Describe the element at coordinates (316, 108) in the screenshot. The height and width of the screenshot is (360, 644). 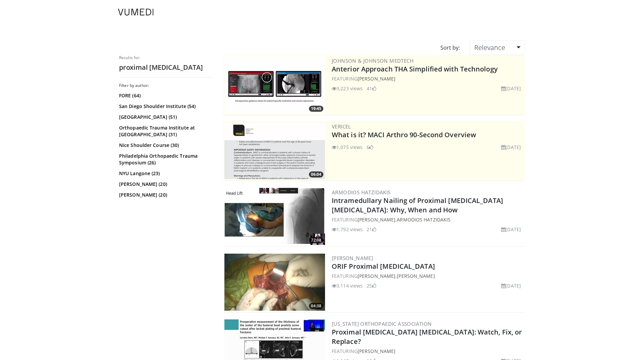
I see `span: 19:45` at that location.